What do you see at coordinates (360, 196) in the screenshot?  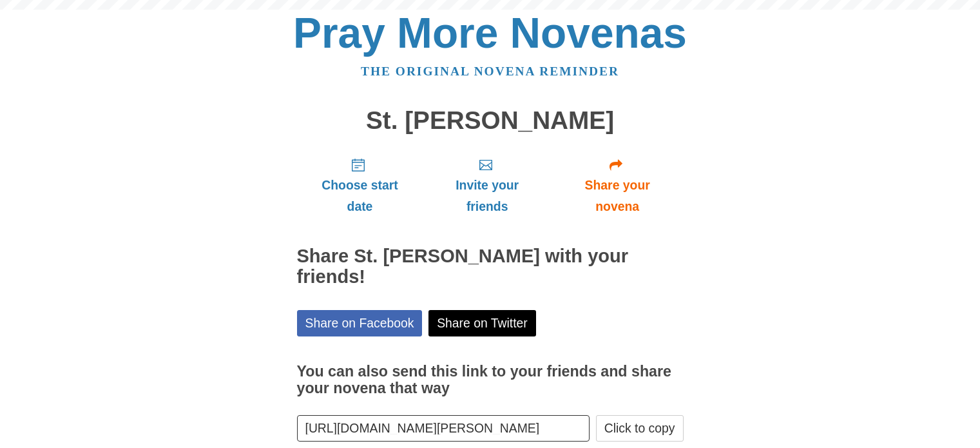 I see `span: Choose start date` at bounding box center [360, 196].